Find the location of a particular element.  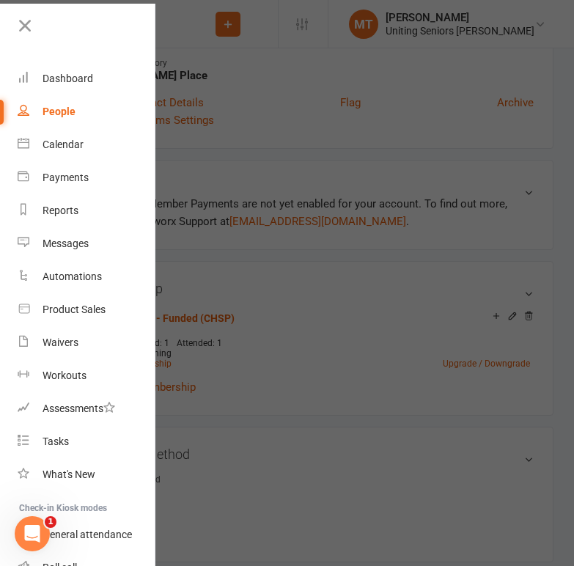

a: People is located at coordinates (86, 111).